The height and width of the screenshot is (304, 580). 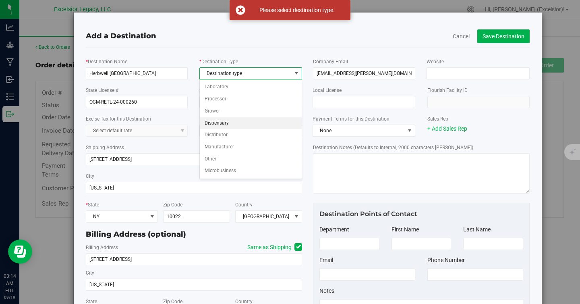 What do you see at coordinates (219, 62) in the screenshot?
I see `label: Destination Type` at bounding box center [219, 62].